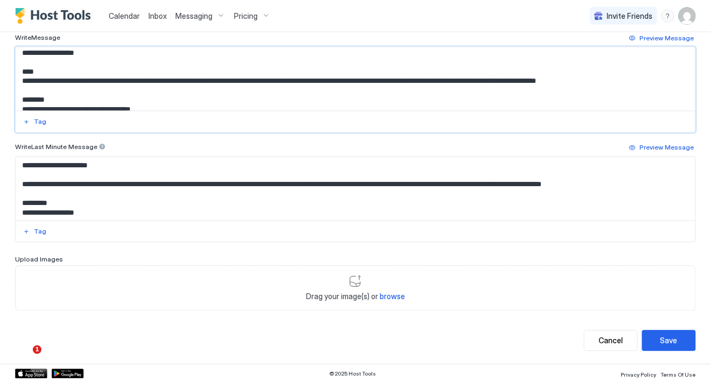 This screenshot has width=711, height=382. What do you see at coordinates (669, 340) in the screenshot?
I see `button: Save` at bounding box center [669, 340].